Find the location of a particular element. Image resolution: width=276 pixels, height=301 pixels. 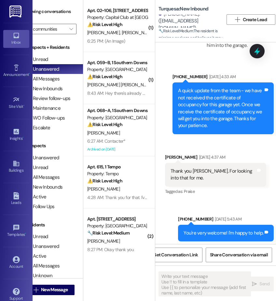

div: 8:27 PM: Okay thank you is located at coordinates (110, 249).